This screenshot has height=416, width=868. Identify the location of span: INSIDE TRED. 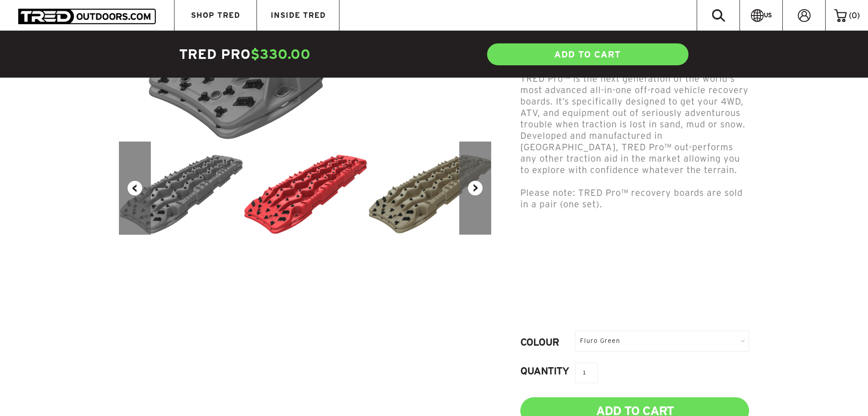
(298, 15).